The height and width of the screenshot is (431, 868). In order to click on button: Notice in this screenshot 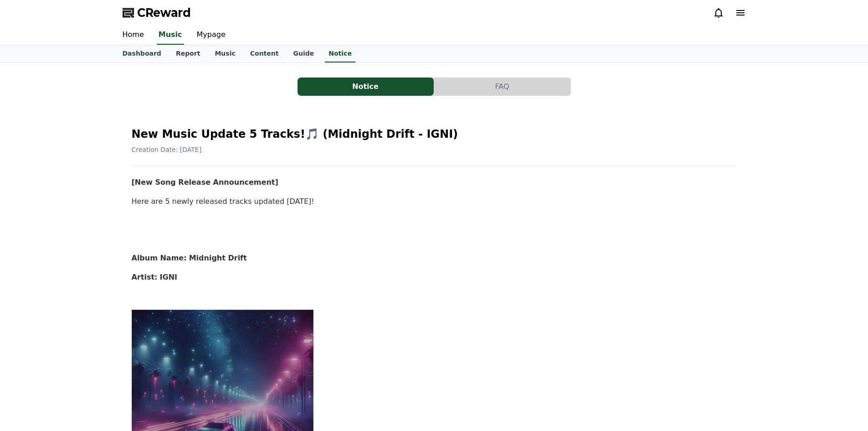, I will do `click(366, 87)`.